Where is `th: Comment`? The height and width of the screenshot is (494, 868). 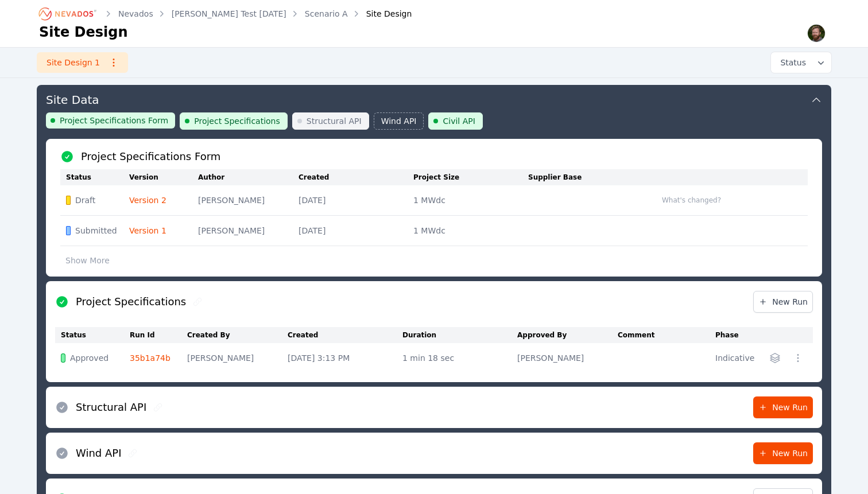
th: Comment is located at coordinates (667, 335).